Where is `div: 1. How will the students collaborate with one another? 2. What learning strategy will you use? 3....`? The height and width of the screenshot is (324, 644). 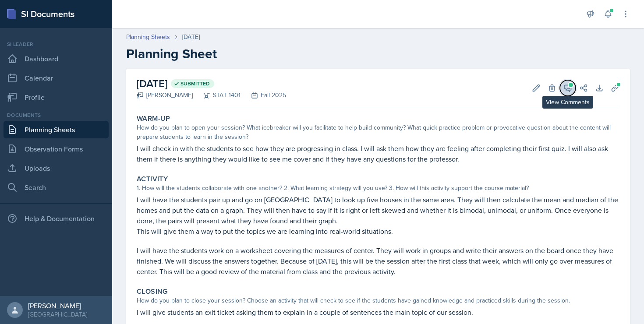 div: 1. How will the students collaborate with one another? 2. What learning strategy will you use? 3.... is located at coordinates (378, 188).